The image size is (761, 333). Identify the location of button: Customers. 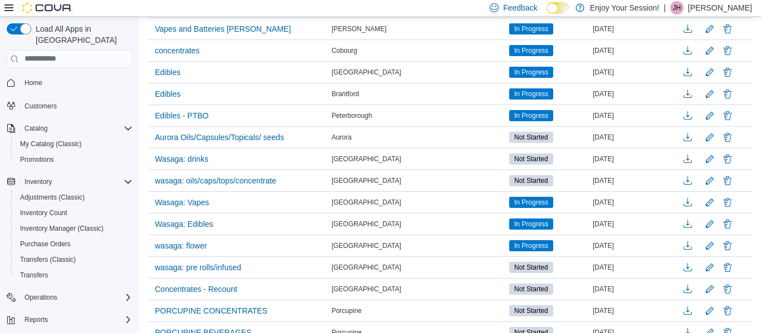
(70, 105).